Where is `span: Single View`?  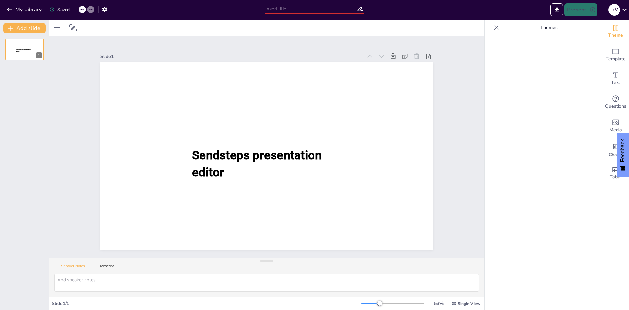
span: Single View is located at coordinates (469, 304).